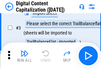 Image resolution: width=101 pixels, height=69 pixels. I want to click on img: Settings menu, so click(91, 7).